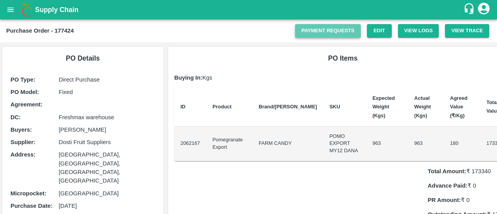  Describe the element at coordinates (40, 31) in the screenshot. I see `b: Purchase Order - 177424` at that location.